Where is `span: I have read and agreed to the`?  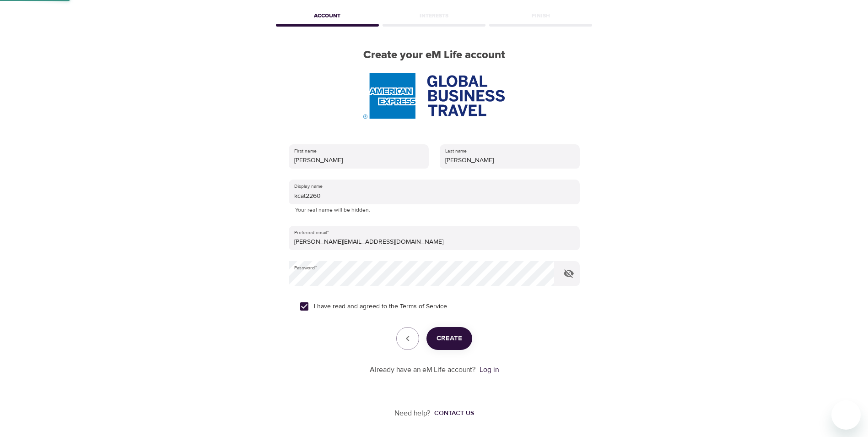 span: I have read and agreed to the is located at coordinates (380, 307).